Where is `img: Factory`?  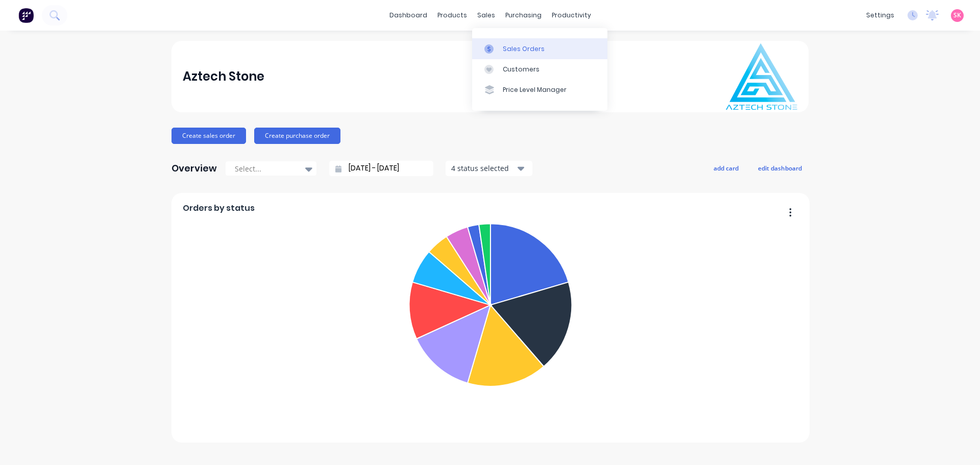 img: Factory is located at coordinates (26, 15).